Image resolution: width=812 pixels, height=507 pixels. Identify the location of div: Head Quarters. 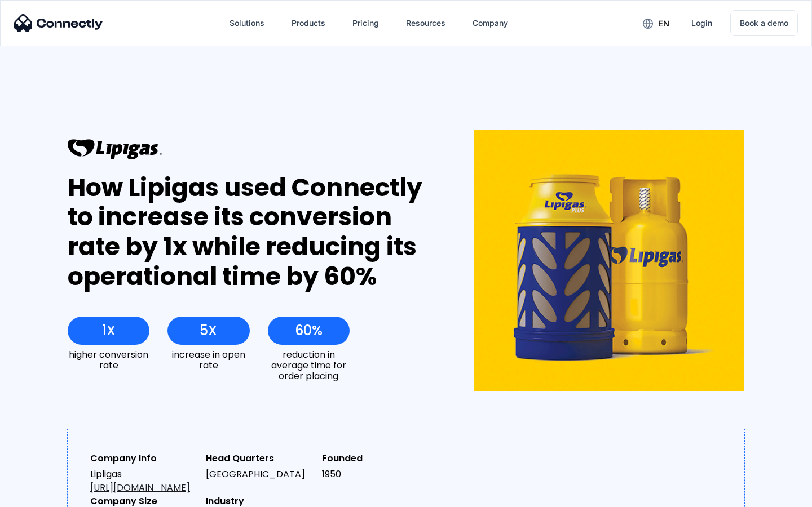
(259, 458).